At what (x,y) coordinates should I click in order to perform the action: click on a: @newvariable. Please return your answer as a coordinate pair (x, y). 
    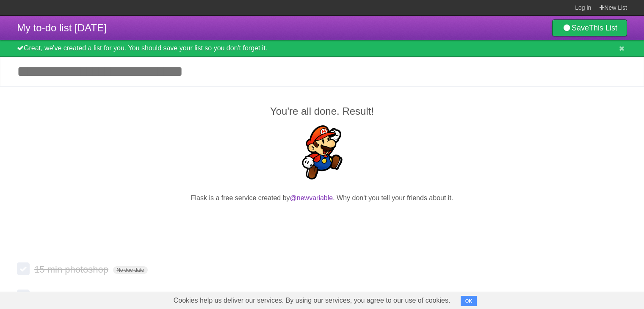
    Looking at the image, I should click on (312, 198).